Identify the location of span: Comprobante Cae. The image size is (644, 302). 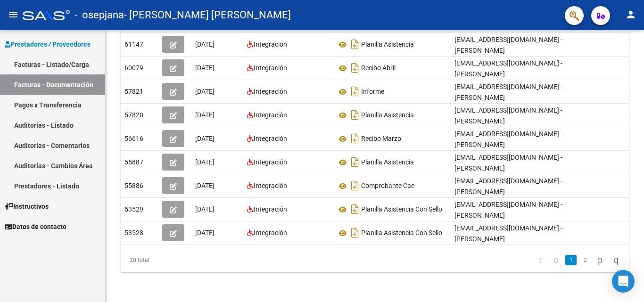
(387, 186).